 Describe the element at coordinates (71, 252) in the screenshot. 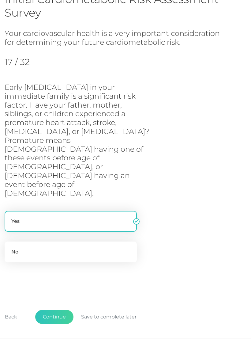

I see `label: No` at that location.